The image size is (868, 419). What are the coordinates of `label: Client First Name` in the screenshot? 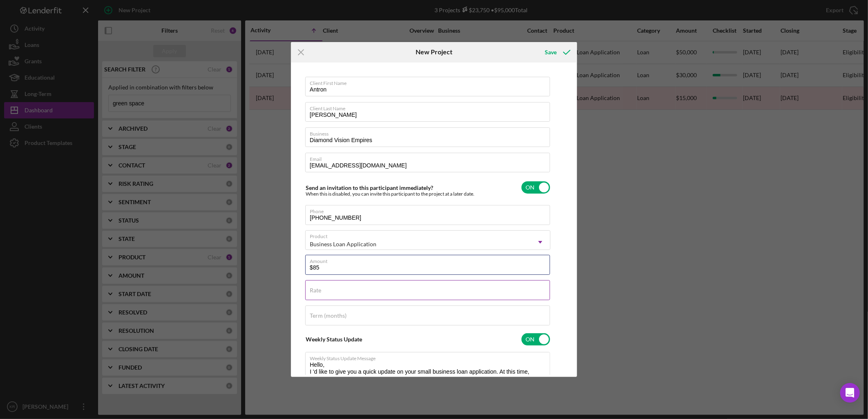 It's located at (430, 82).